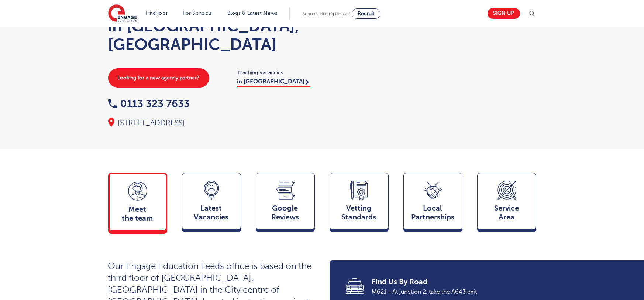  What do you see at coordinates (433, 202) in the screenshot?
I see `a: Local Partnerships` at bounding box center [433, 202].